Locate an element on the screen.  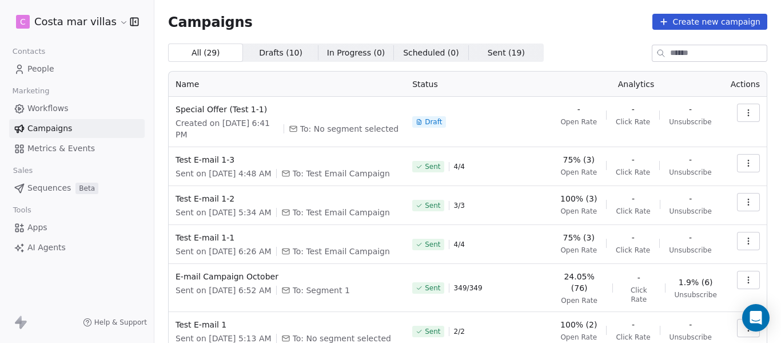
span: Workflows is located at coordinates (48, 108).